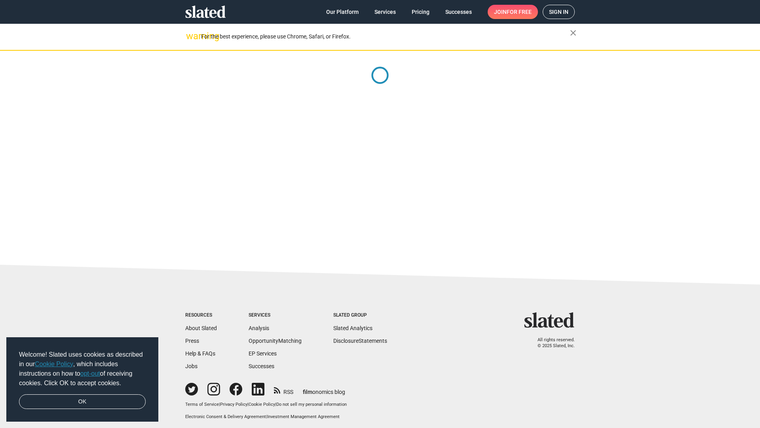 This screenshot has width=760, height=428. What do you see at coordinates (559, 12) in the screenshot?
I see `span: Sign in` at bounding box center [559, 12].